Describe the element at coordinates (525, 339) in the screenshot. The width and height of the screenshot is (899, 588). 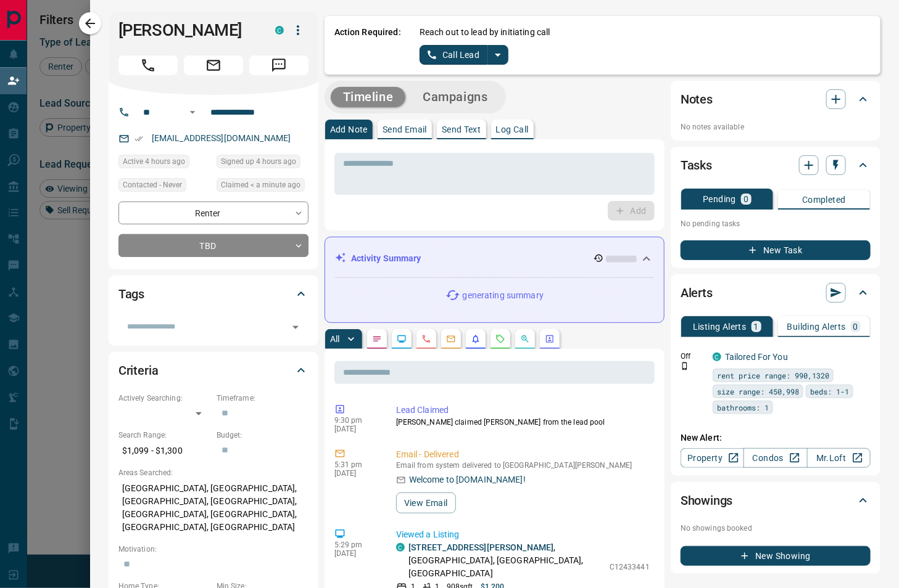
I see `svg: Opportunities` at that location.